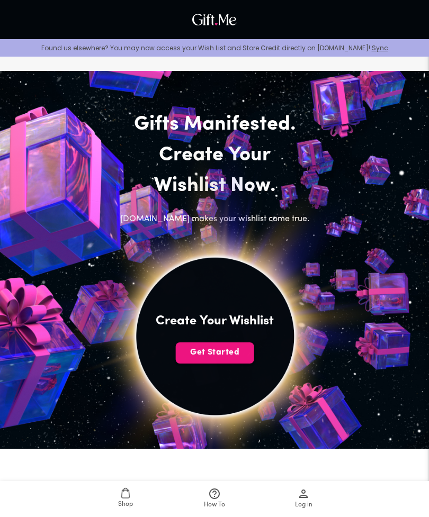 This screenshot has height=517, width=429. Describe the element at coordinates (214, 321) in the screenshot. I see `h4: Create Your Wishlist` at that location.